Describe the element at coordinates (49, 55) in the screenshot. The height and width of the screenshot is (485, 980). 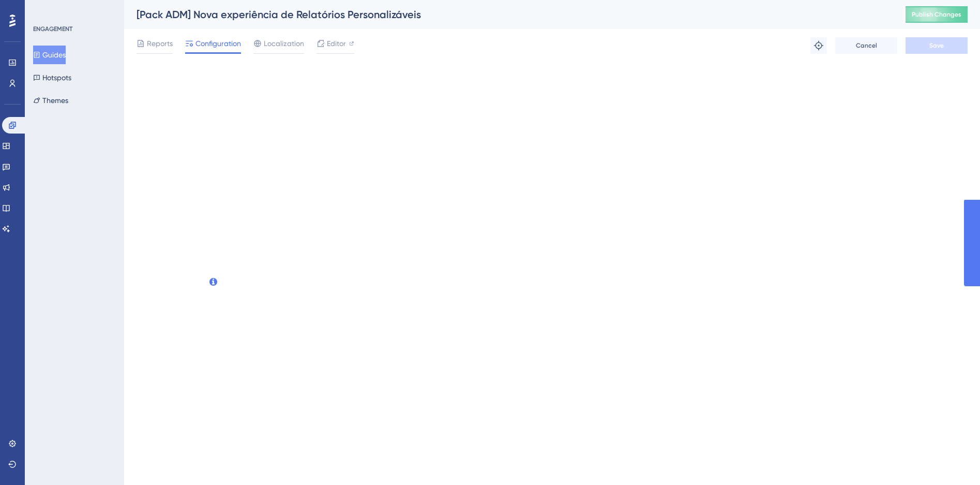
I see `button: Guides` at that location.